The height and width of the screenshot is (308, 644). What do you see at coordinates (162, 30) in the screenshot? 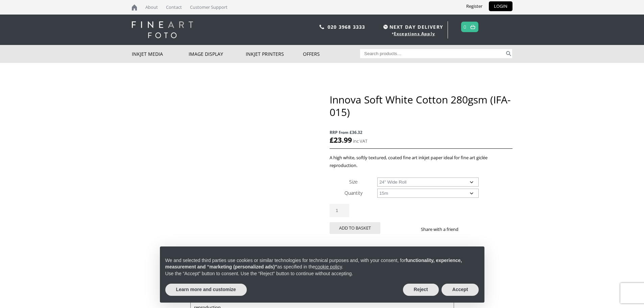
I see `img: logo-white.svg` at bounding box center [162, 30].